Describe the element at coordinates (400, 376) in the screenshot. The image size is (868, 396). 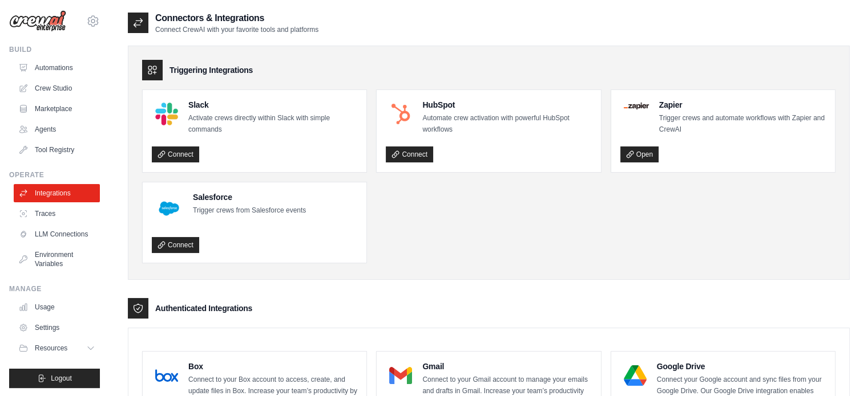
I see `img: Gmail Logo` at that location.